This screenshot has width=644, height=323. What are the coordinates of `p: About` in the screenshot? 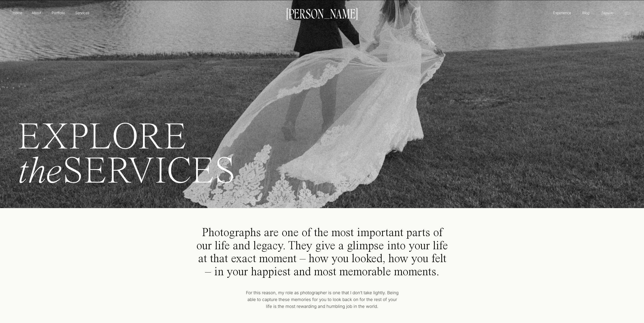 It's located at (36, 13).